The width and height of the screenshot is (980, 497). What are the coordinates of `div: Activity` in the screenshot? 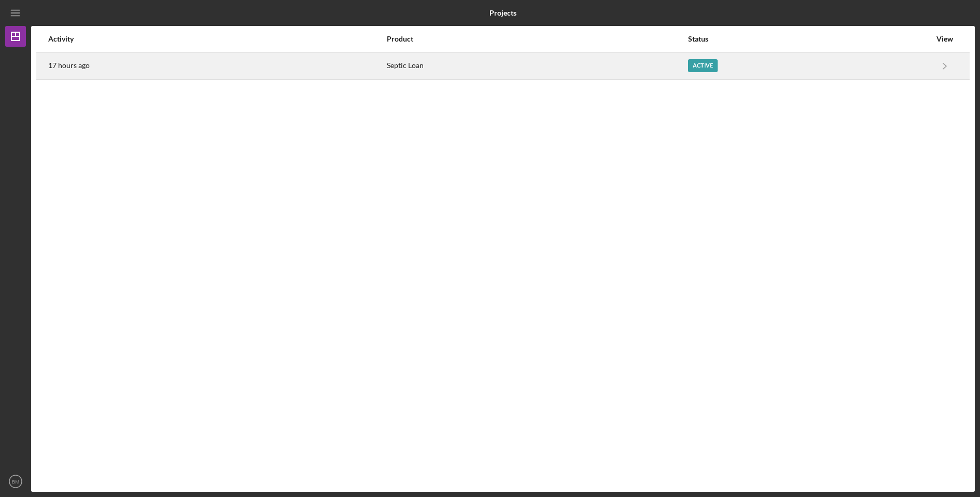 It's located at (217, 39).